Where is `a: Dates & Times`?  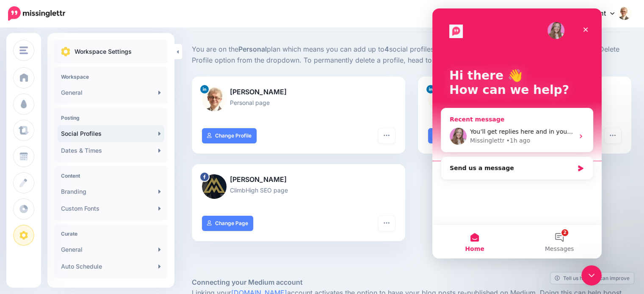
a: Dates & Times is located at coordinates (111, 151).